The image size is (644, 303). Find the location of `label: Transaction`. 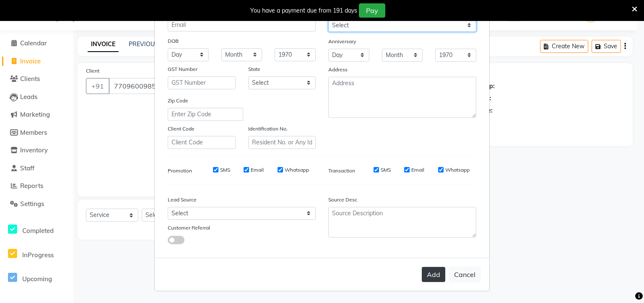

label: Transaction is located at coordinates (342, 171).